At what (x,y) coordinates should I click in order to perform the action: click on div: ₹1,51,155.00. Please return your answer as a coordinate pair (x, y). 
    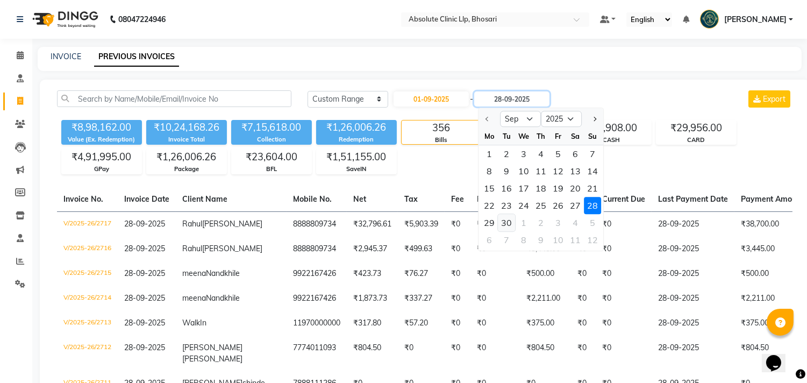
    Looking at the image, I should click on (357, 157).